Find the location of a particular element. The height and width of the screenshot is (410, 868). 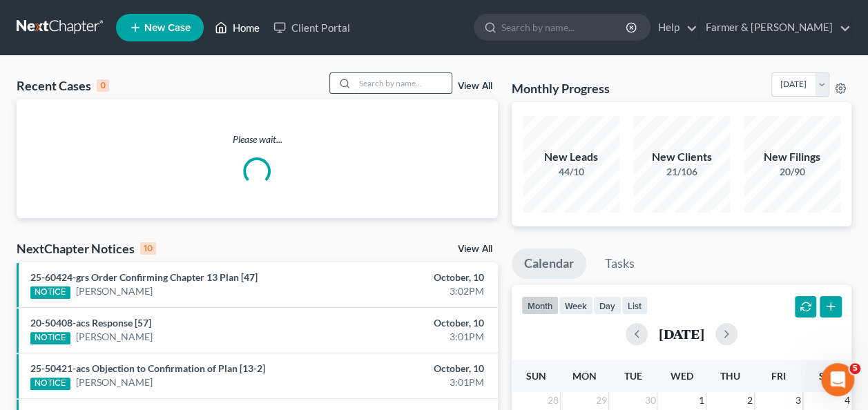

a: Help is located at coordinates (674, 28).